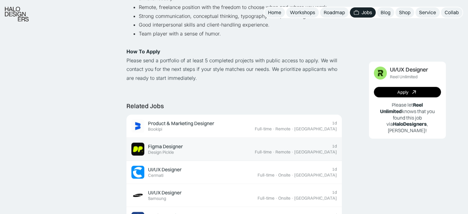 Image resolution: width=468 pixels, height=214 pixels. What do you see at coordinates (428, 12) in the screenshot?
I see `div: Service` at bounding box center [428, 12].